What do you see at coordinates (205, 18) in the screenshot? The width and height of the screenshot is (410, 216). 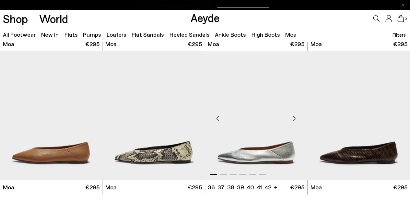 I see `a: Aeyde` at bounding box center [205, 18].